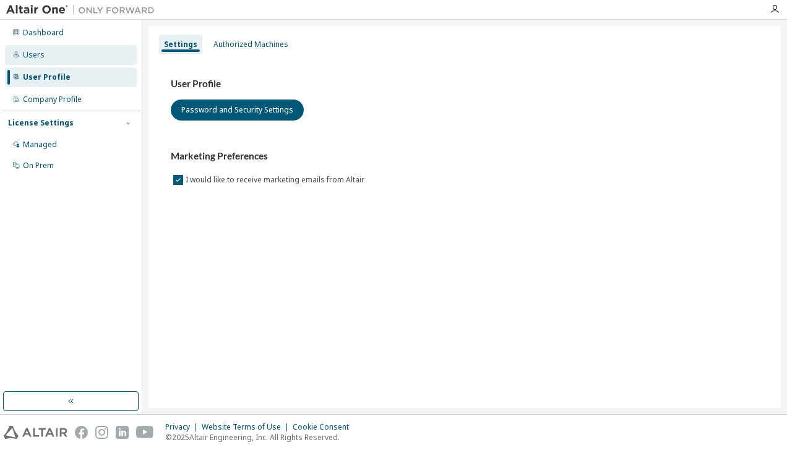 The width and height of the screenshot is (787, 450). What do you see at coordinates (46, 77) in the screenshot?
I see `div: User Profile` at bounding box center [46, 77].